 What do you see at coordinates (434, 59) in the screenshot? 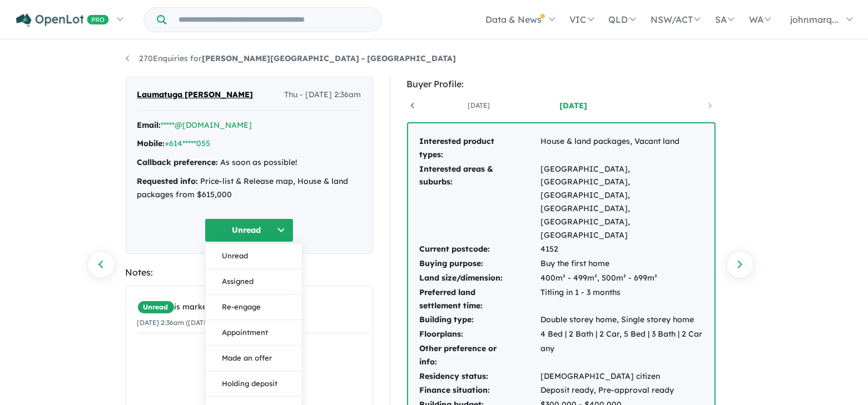
I see `nav: breadcrumb` at bounding box center [434, 59].